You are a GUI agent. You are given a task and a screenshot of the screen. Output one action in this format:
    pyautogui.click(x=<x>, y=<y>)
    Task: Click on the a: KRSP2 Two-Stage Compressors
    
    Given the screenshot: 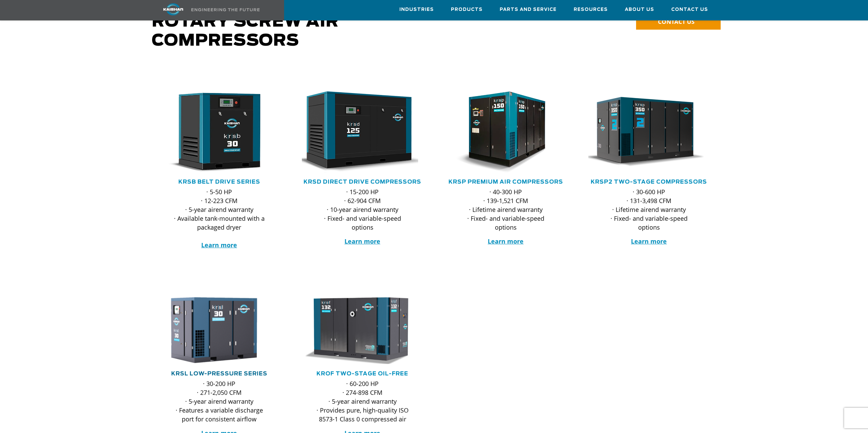 What is the action you would take?
    pyautogui.click(x=649, y=182)
    